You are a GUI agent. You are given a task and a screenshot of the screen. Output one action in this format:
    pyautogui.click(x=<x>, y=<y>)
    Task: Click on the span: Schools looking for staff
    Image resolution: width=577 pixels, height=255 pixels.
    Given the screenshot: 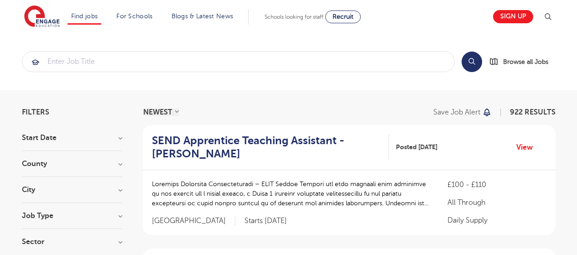 What is the action you would take?
    pyautogui.click(x=294, y=17)
    